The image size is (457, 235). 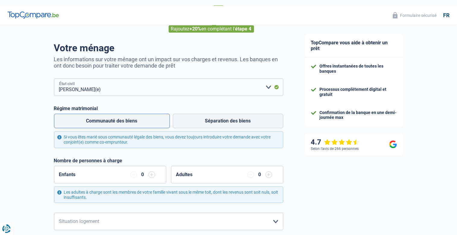 I want to click on span: +20%, so click(x=195, y=29).